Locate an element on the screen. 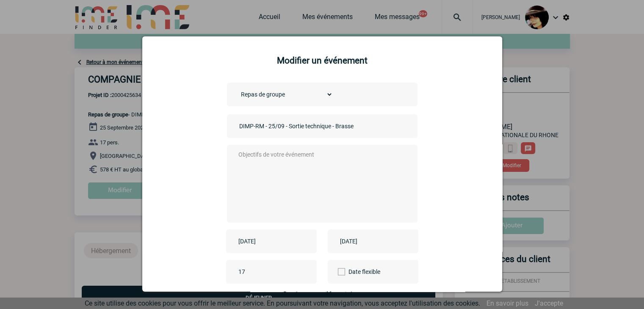  label: Date flexible is located at coordinates (352, 272).